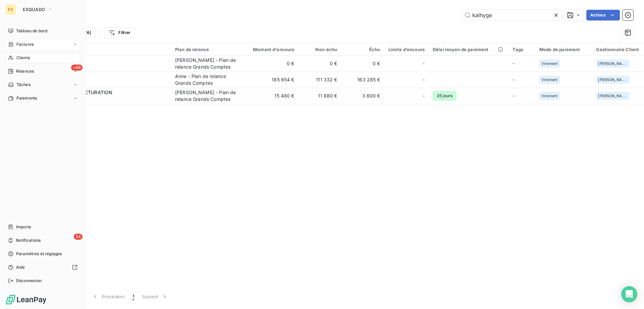  What do you see at coordinates (120, 33) in the screenshot?
I see `button: Filtrer` at bounding box center [120, 33].